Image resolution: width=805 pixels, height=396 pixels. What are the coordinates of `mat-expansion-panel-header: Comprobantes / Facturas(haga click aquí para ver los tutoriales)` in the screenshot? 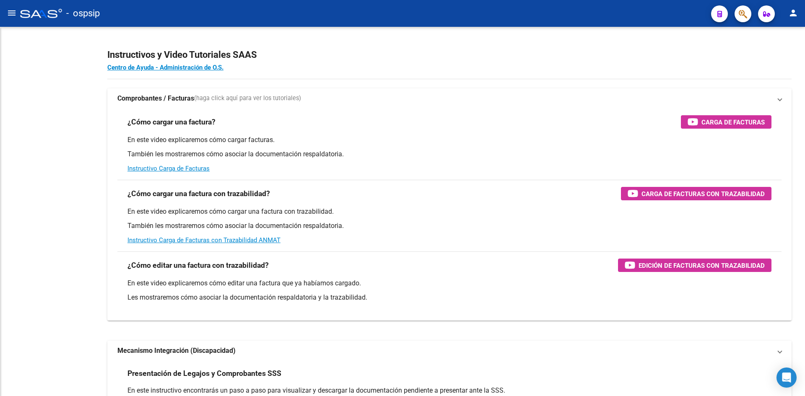 It's located at (449, 98).